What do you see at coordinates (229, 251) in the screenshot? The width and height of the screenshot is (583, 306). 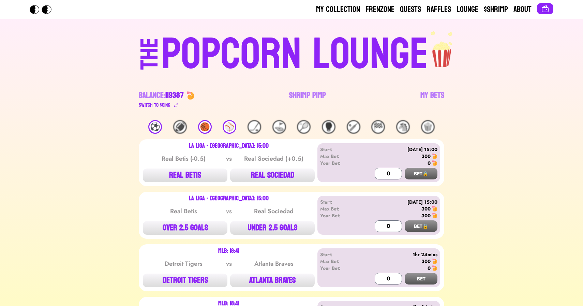 I see `div: MLB: 18:41` at bounding box center [229, 251].